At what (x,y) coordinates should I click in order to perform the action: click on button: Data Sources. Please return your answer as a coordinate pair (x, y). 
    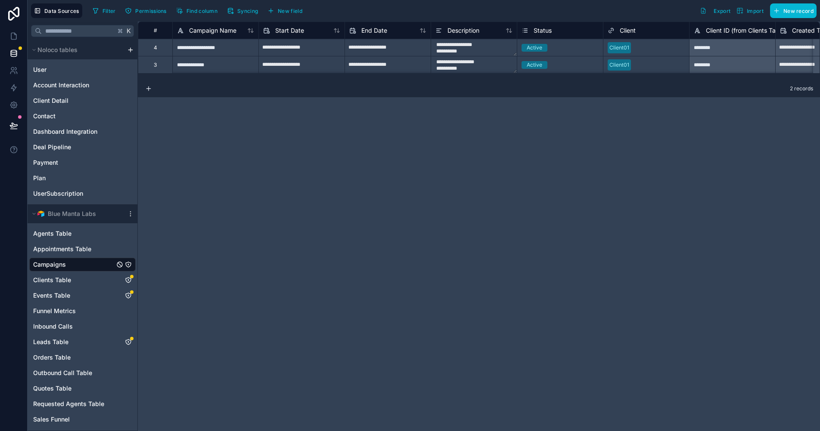
    Looking at the image, I should click on (56, 11).